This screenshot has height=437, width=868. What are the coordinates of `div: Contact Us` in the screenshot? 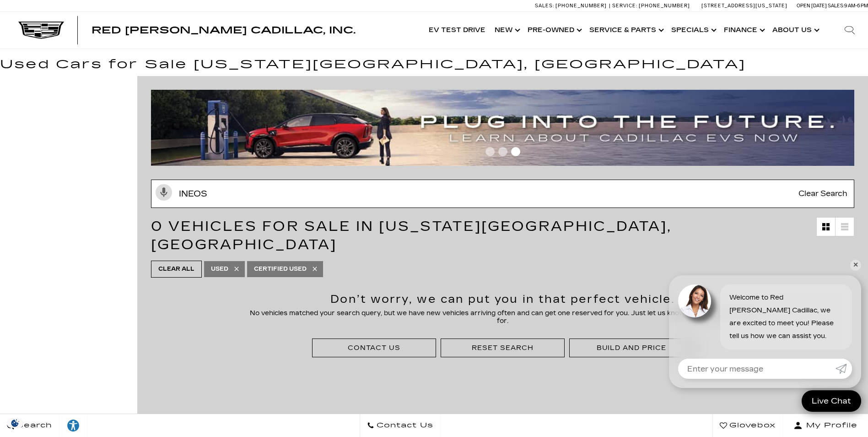 It's located at (374, 347).